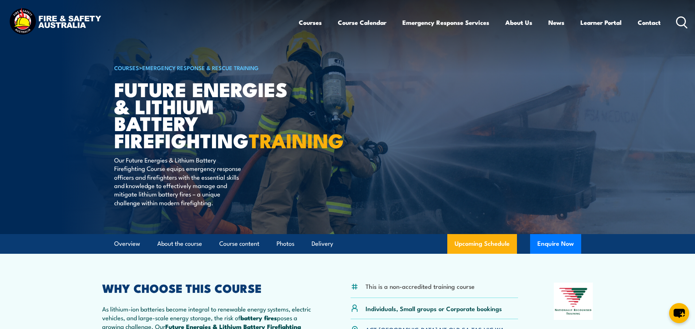 This screenshot has width=695, height=329. I want to click on a: Emergency Response & Rescue Training, so click(200, 67).